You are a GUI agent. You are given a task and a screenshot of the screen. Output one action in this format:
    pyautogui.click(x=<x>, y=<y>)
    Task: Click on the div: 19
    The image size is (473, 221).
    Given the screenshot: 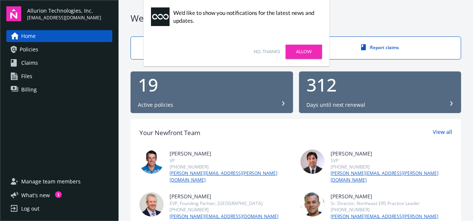 What is the action you would take?
    pyautogui.click(x=212, y=85)
    